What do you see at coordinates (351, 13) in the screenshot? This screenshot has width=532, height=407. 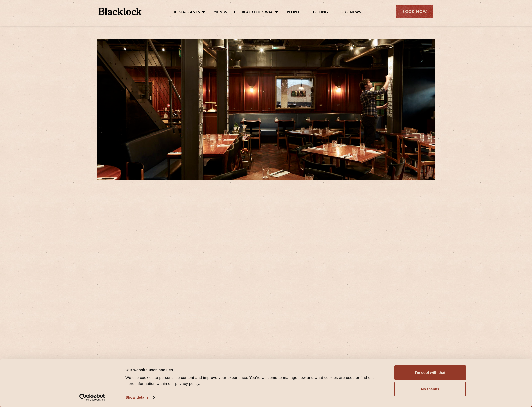 I see `a: Our News` at bounding box center [351, 13].